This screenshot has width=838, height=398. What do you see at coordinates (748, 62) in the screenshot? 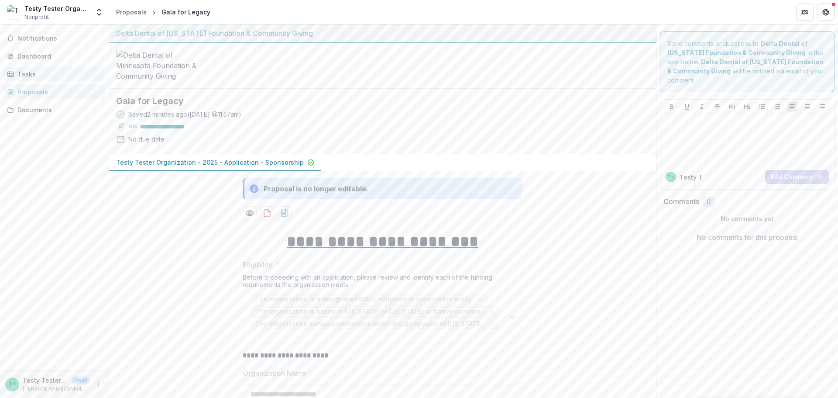
I see `div: Send comments or questions to in the box below. will be notified via email of your comment.` at bounding box center [748, 62].